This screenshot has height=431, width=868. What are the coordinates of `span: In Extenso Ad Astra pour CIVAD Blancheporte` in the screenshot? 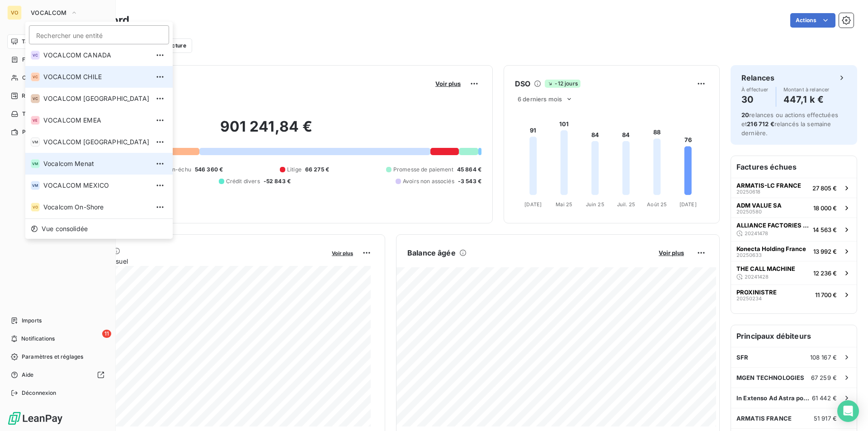 It's located at (774, 398).